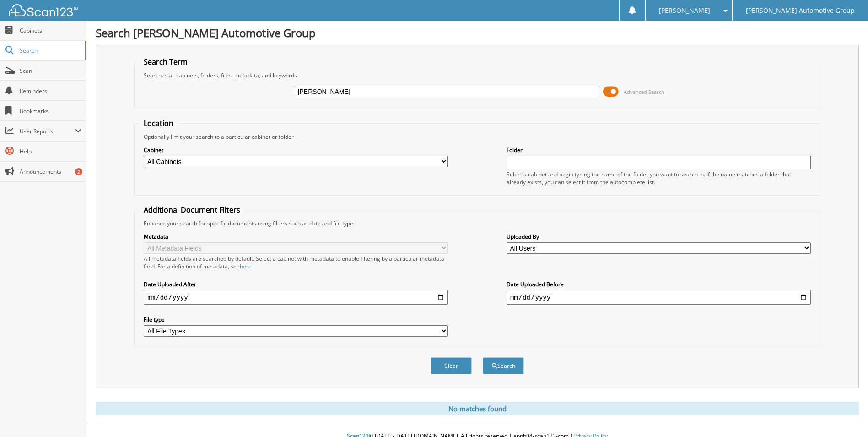  What do you see at coordinates (47, 131) in the screenshot?
I see `span: User Reports` at bounding box center [47, 131].